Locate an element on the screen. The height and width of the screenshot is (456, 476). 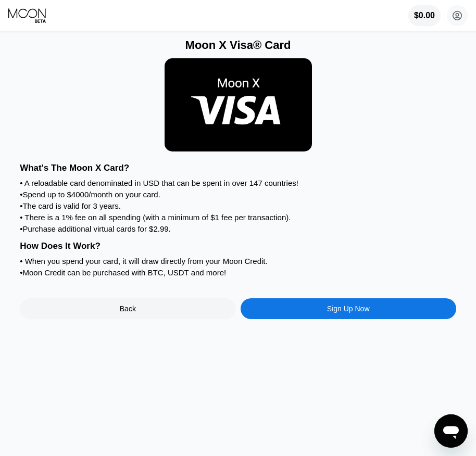
div: • A reloadable card denominated in USD that can be spent in over 147 countries! is located at coordinates (238, 182).